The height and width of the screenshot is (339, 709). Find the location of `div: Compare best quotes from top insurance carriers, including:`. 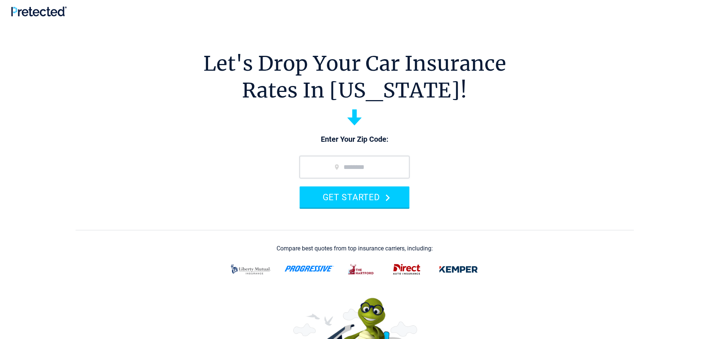

div: Compare best quotes from top insurance carriers, including: is located at coordinates (354, 248).